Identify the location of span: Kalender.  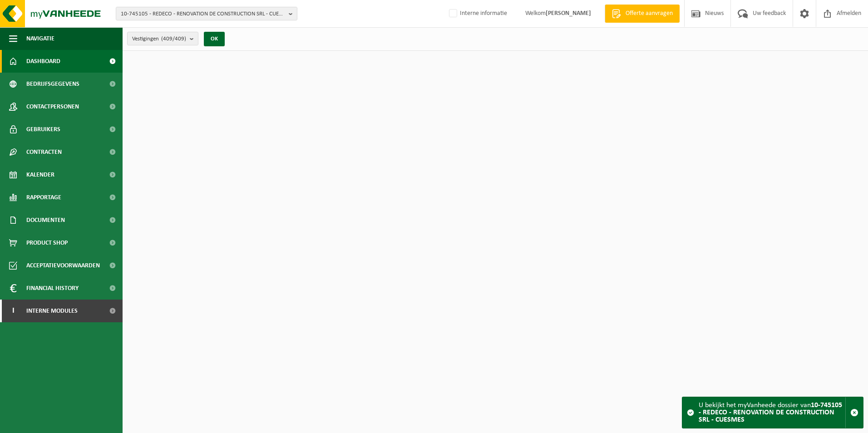
(40, 175).